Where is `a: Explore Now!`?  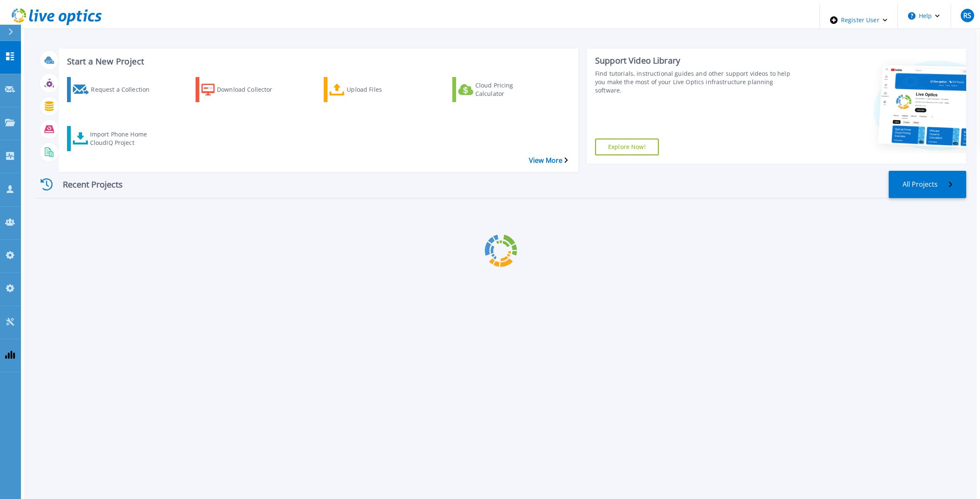
a: Explore Now! is located at coordinates (627, 146).